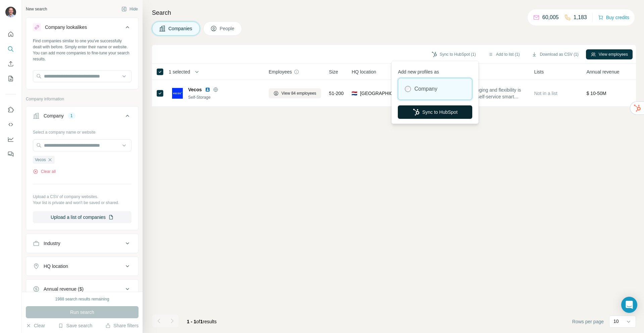  What do you see at coordinates (208, 90) in the screenshot?
I see `img: LinkedIn logo` at bounding box center [208, 90].